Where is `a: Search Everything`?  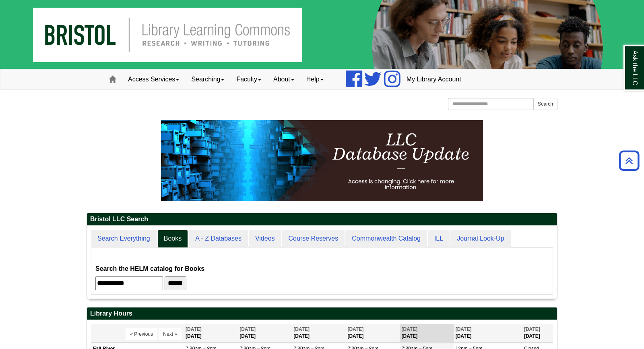 a: Search Everything is located at coordinates (123, 238).